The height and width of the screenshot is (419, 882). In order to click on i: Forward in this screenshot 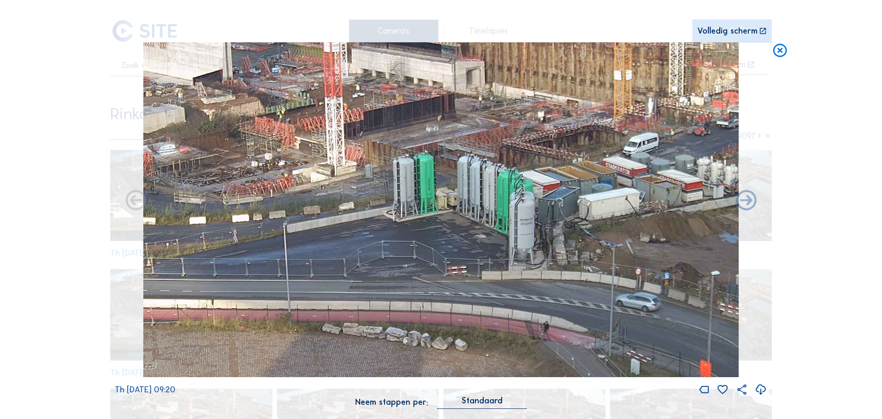, I will do `click(136, 201)`.